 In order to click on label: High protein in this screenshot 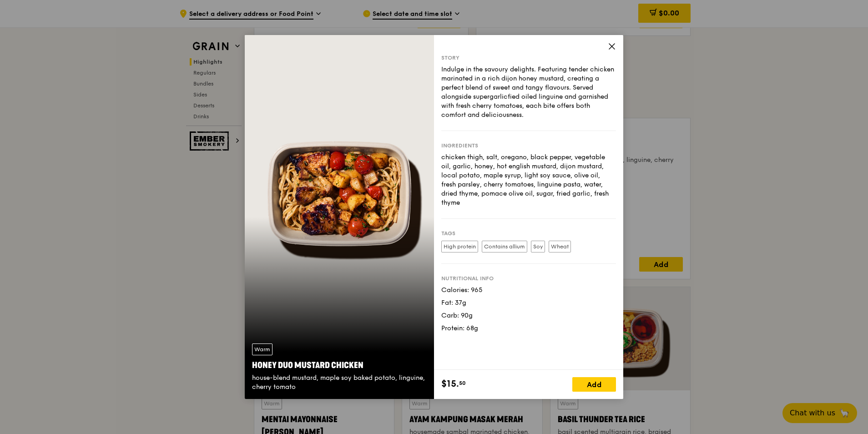, I will do `click(459, 247)`.